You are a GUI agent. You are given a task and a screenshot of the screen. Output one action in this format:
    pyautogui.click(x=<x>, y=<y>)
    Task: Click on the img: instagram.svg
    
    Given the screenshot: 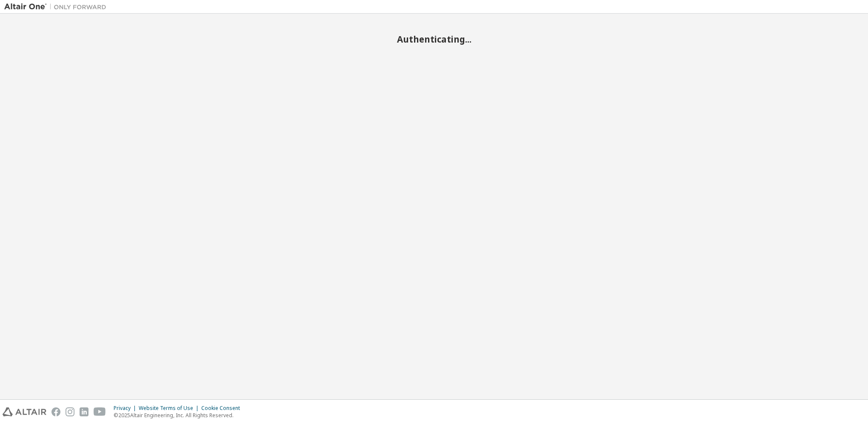 What is the action you would take?
    pyautogui.click(x=70, y=412)
    